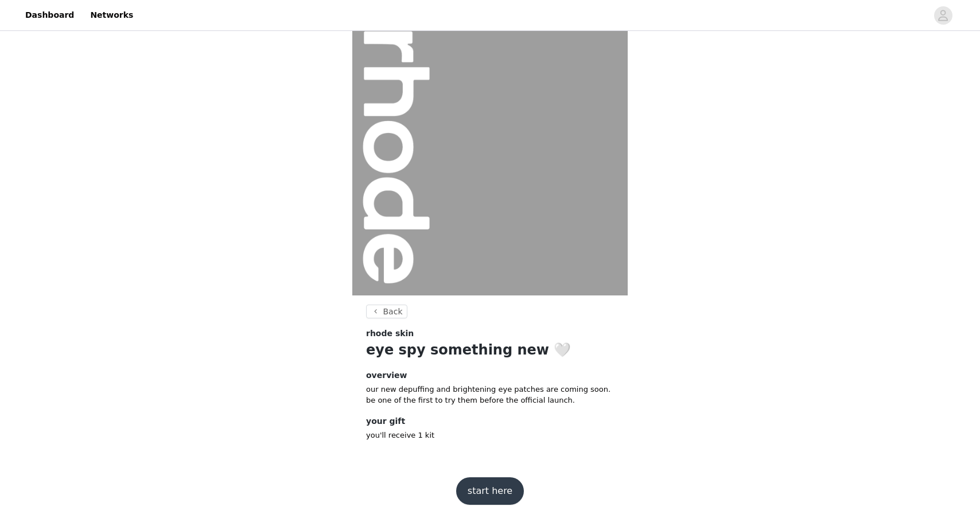  Describe the element at coordinates (490, 421) in the screenshot. I see `h4: your gift` at that location.